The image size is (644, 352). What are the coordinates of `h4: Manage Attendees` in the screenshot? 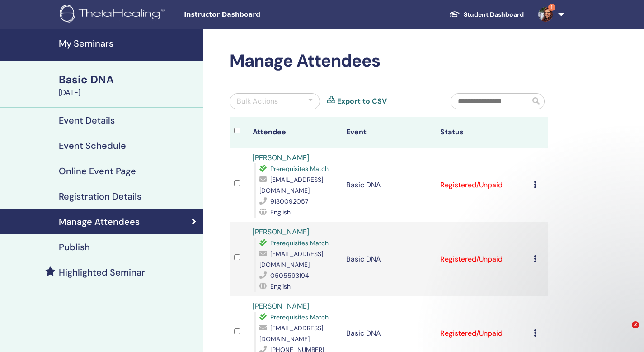 It's located at (99, 221).